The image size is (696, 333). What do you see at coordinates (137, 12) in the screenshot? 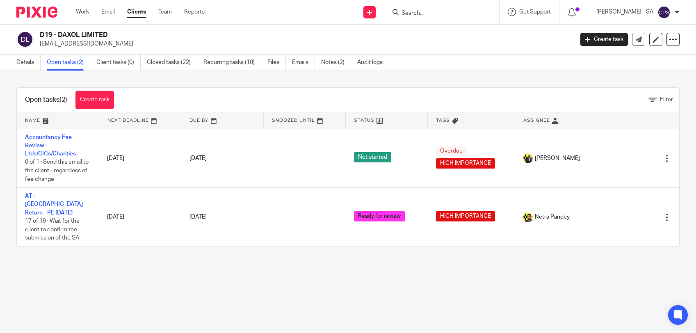
I see `a: Clients` at bounding box center [137, 12].